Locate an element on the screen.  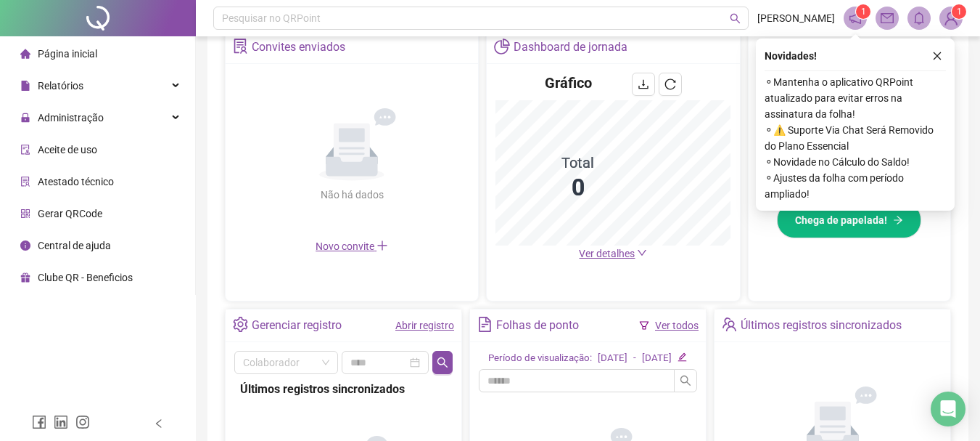
div: Período de visualização: is located at coordinates (539, 358).